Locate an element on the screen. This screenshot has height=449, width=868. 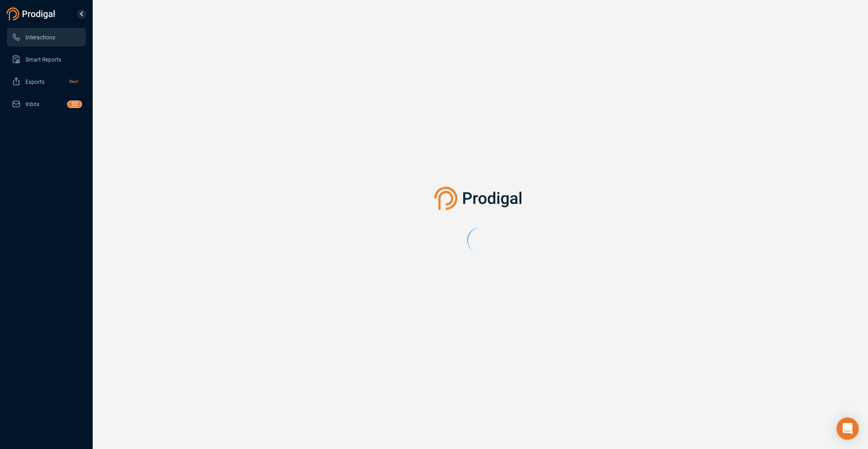
span: New! is located at coordinates (73, 82).